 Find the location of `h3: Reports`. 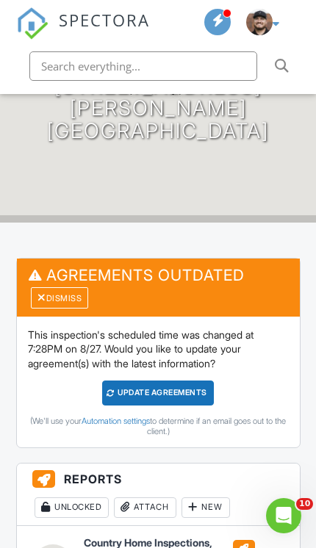

h3: Reports is located at coordinates (158, 495).